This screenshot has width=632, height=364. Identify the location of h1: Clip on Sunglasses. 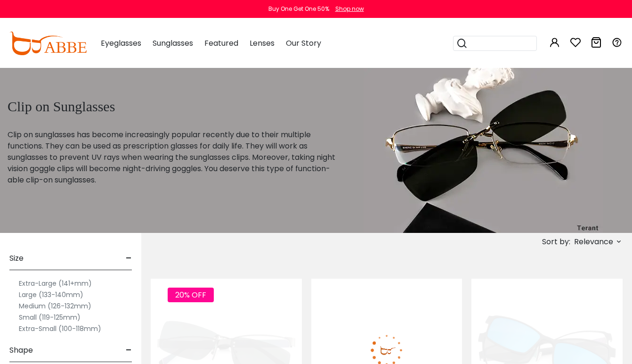
(174, 106).